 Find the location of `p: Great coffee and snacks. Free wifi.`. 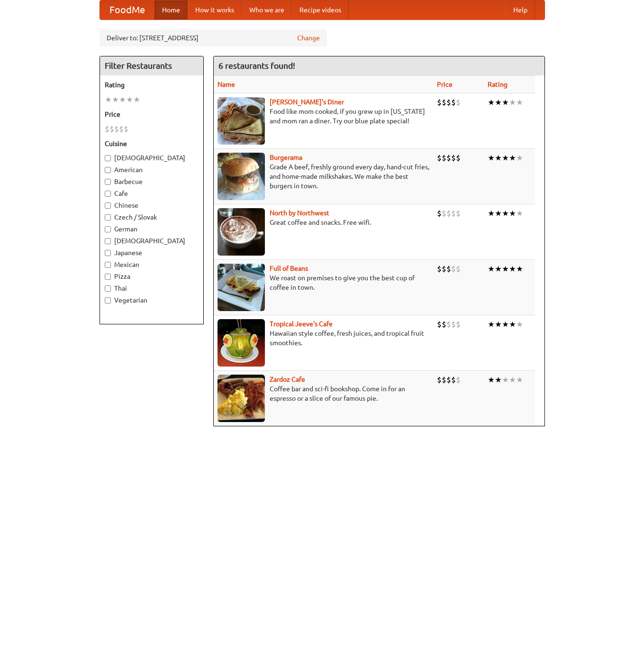

p: Great coffee and snacks. Free wifi. is located at coordinates (323, 222).